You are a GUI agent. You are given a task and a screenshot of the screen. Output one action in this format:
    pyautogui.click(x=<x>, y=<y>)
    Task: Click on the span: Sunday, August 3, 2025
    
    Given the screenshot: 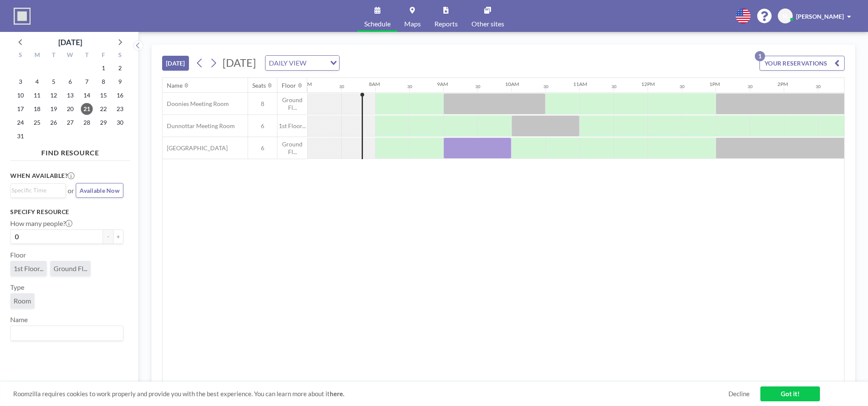 What is the action you would take?
    pyautogui.click(x=21, y=82)
    